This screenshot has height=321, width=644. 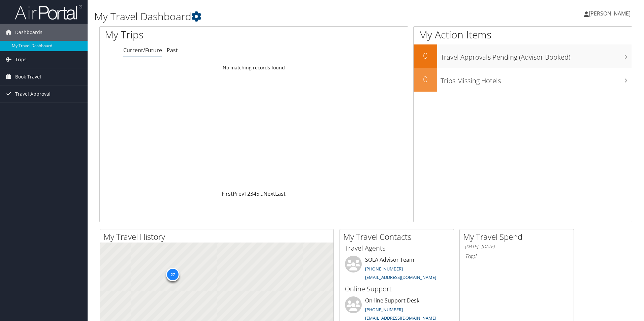 What do you see at coordinates (523, 56) in the screenshot?
I see `a: 0Travel Approvals Pending (Advisor Booked)` at bounding box center [523, 56].